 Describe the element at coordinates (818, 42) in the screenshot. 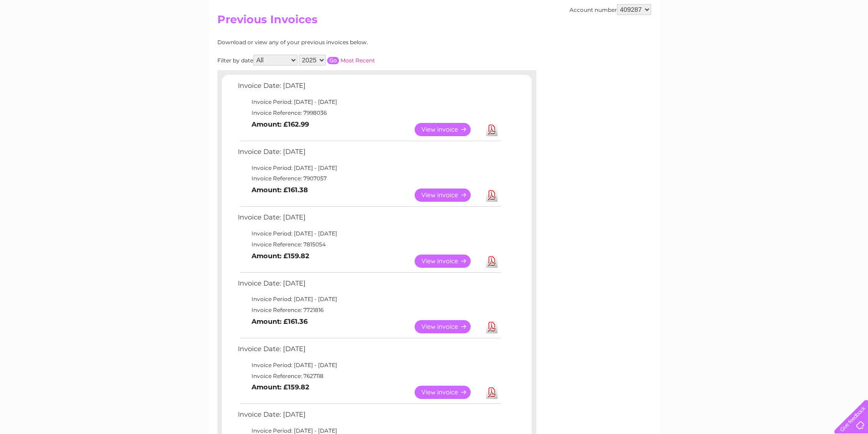

I see `a: Contact` at that location.